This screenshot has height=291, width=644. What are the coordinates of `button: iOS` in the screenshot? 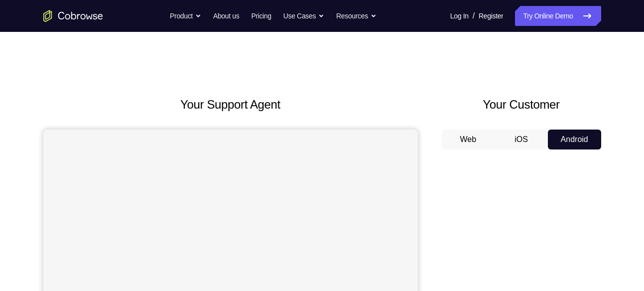 It's located at (521, 139).